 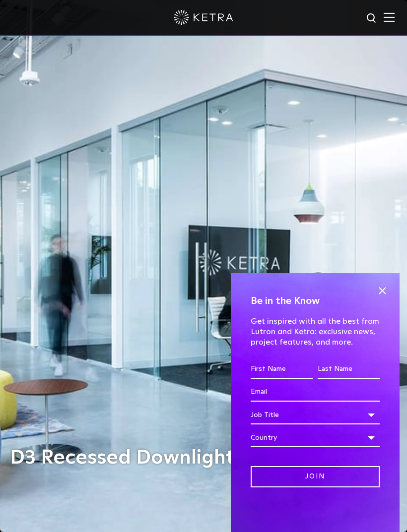 I want to click on input: Email, so click(x=315, y=392).